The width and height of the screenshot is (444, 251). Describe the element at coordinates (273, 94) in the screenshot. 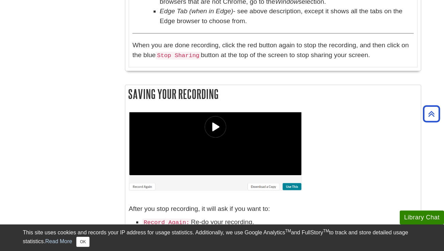

I see `h2: Saving Your Recording` at that location.